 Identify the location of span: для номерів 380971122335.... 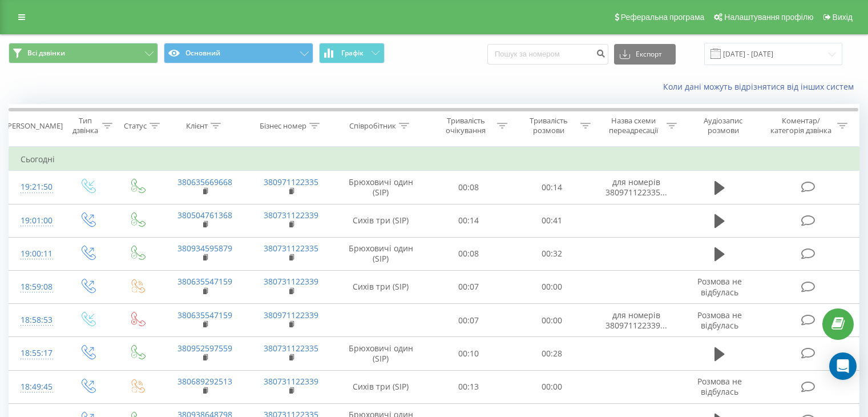
(637, 187).